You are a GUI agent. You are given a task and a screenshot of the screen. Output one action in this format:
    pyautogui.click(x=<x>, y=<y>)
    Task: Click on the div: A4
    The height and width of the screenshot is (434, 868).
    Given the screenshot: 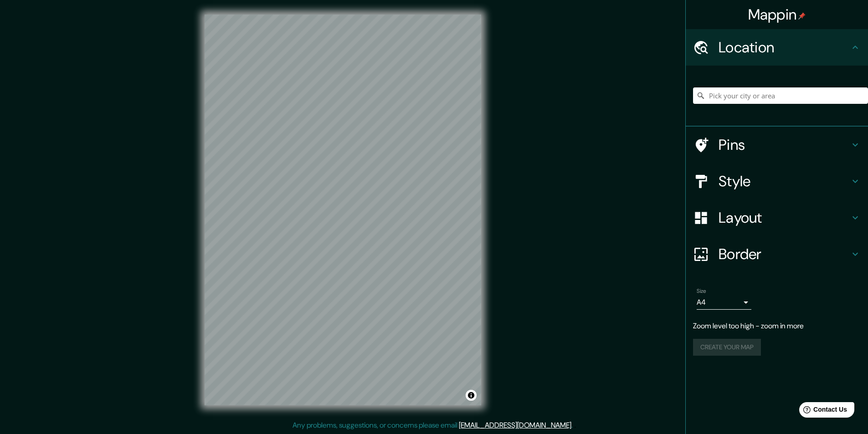 What is the action you would take?
    pyautogui.click(x=723, y=302)
    